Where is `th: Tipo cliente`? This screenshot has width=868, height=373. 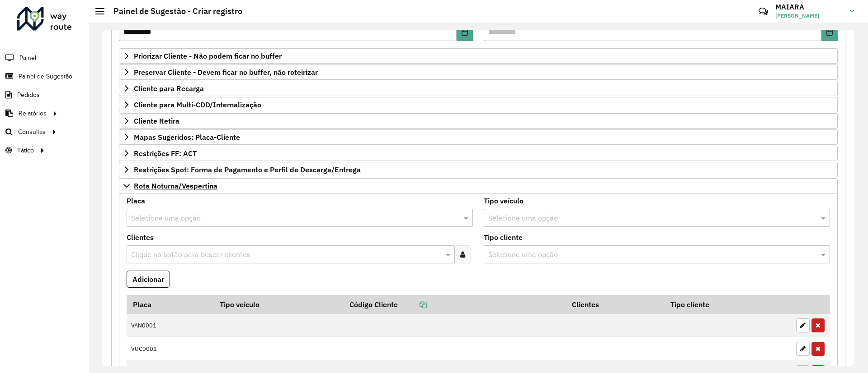 th: Tipo cliente is located at coordinates (728, 304).